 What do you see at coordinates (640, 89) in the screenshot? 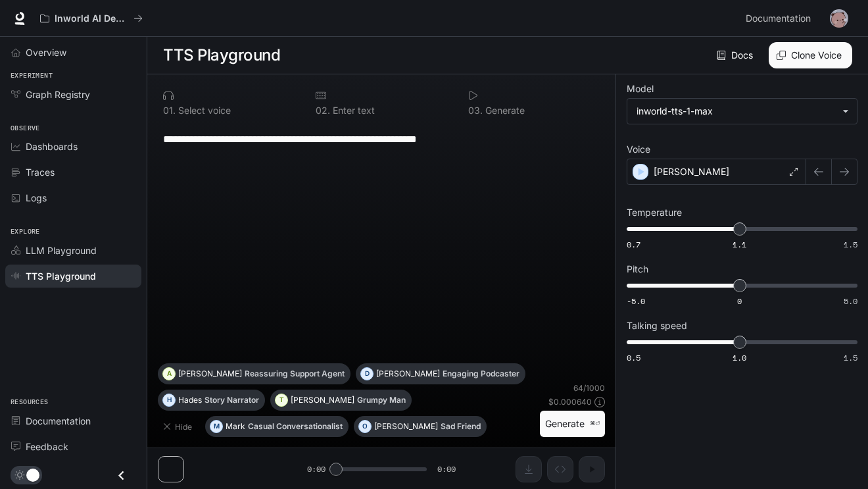
I see `p: Model` at bounding box center [640, 89].